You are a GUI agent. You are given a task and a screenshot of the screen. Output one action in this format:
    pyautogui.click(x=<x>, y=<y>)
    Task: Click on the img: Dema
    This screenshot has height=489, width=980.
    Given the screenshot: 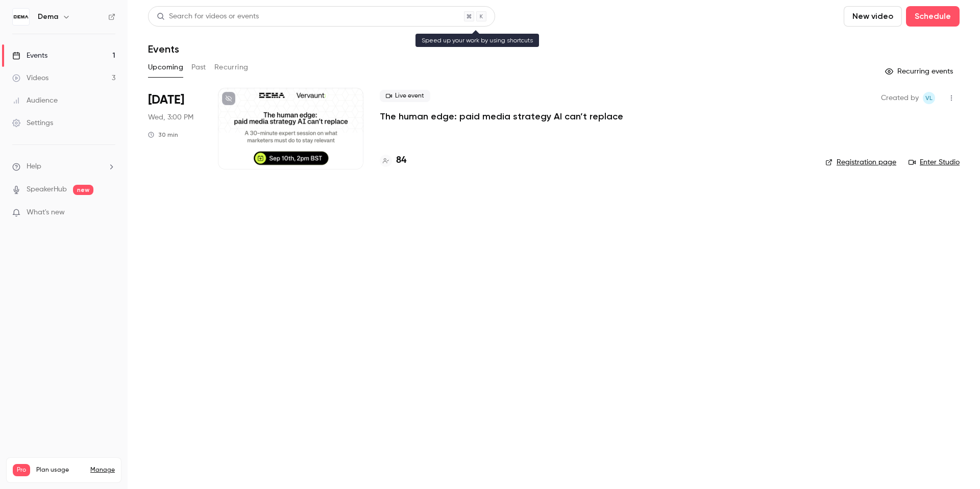 What is the action you would take?
    pyautogui.click(x=21, y=17)
    